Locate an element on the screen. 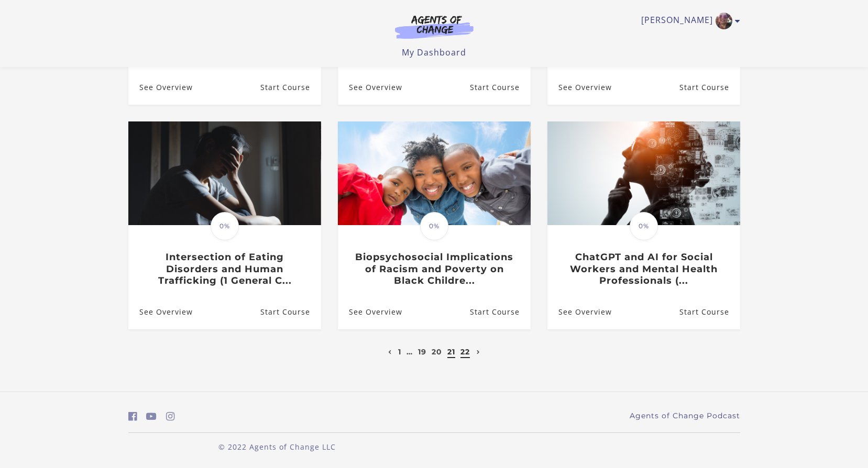  a: Toggle menu is located at coordinates (688, 21).